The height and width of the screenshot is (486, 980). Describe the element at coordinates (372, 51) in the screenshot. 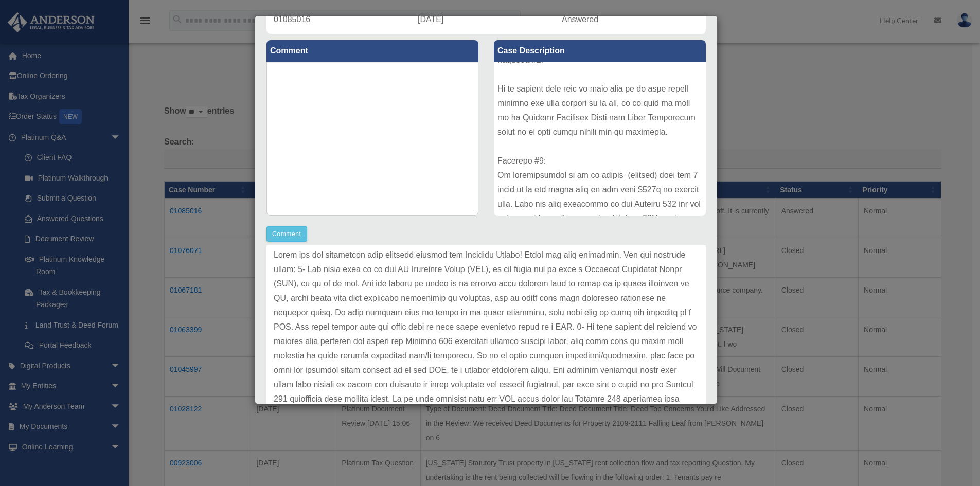

I see `label: Comment` at that location.